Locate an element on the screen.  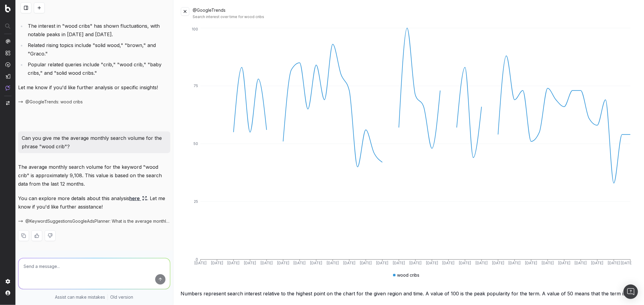
div: wood cribs is located at coordinates (407, 275).